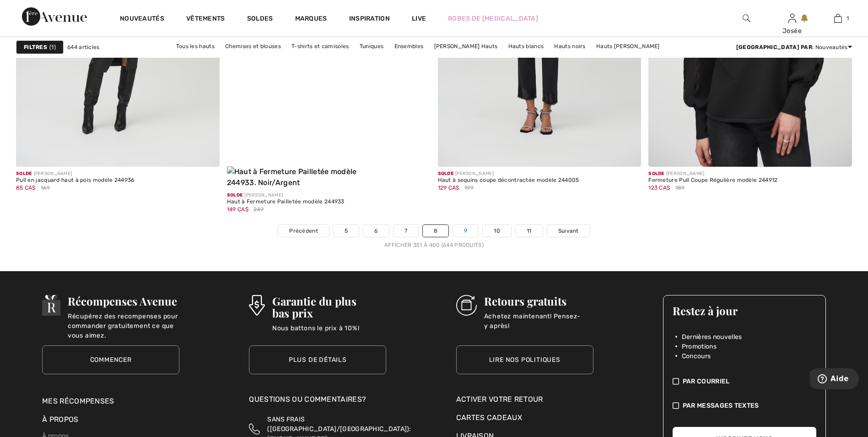 The height and width of the screenshot is (437, 868). I want to click on span: 199, so click(469, 188).